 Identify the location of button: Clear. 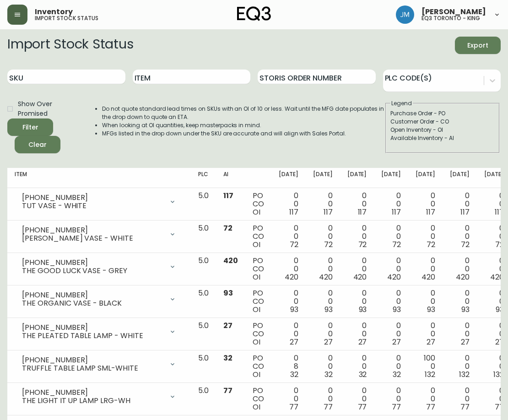
(37, 144).